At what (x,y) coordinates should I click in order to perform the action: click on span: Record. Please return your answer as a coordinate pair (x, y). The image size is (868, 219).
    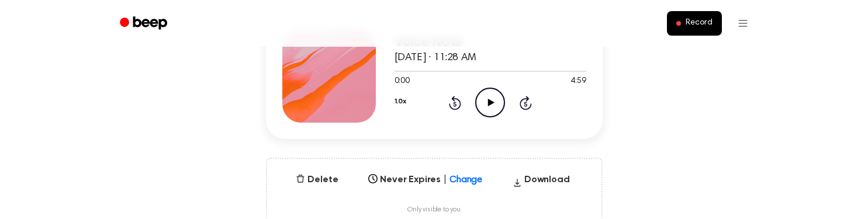
    Looking at the image, I should click on (699, 23).